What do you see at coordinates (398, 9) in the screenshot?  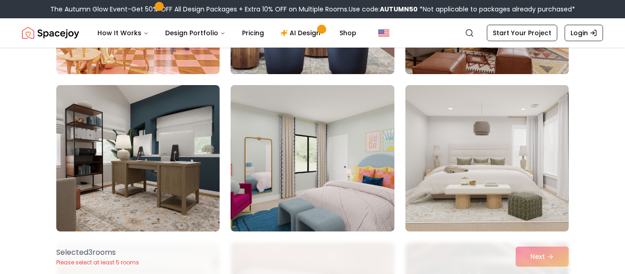 I see `b: AUTUMN50` at bounding box center [398, 9].